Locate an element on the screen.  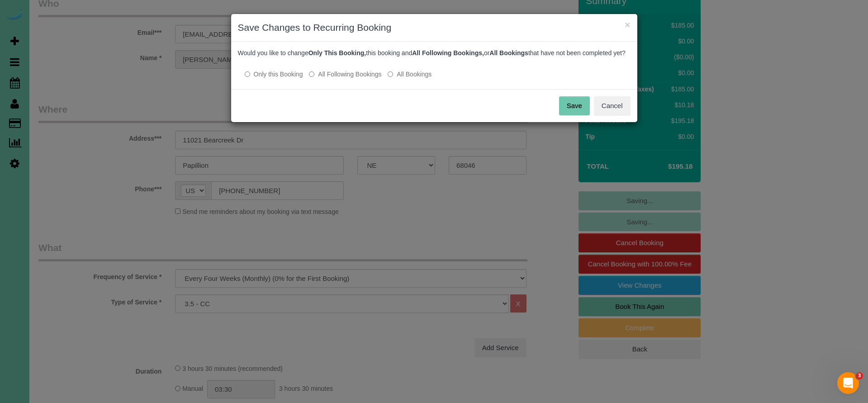
label: All bookings that have not been completed yet will be changed. is located at coordinates (409, 74).